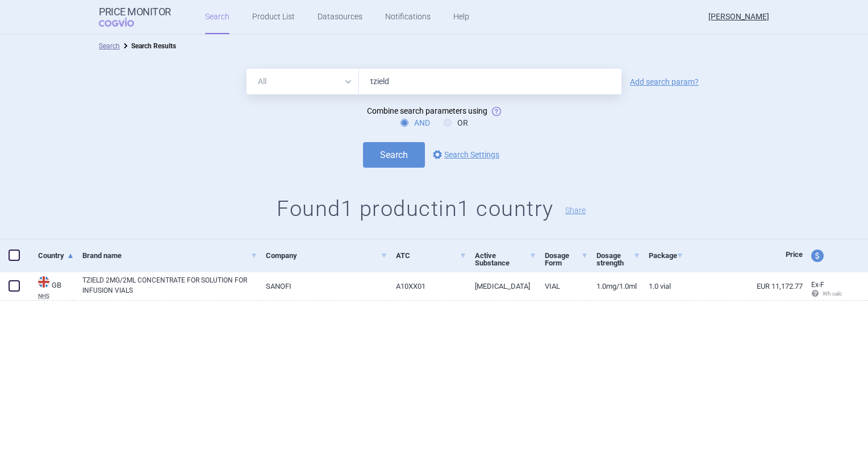  Describe the element at coordinates (618, 259) in the screenshot. I see `a: Dosage strength` at that location.